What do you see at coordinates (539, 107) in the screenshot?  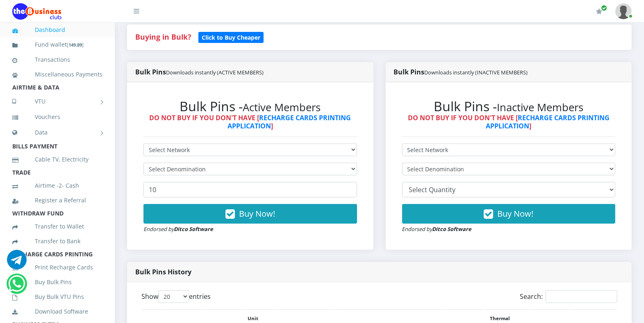 I see `small: Inactive Members` at bounding box center [539, 107].